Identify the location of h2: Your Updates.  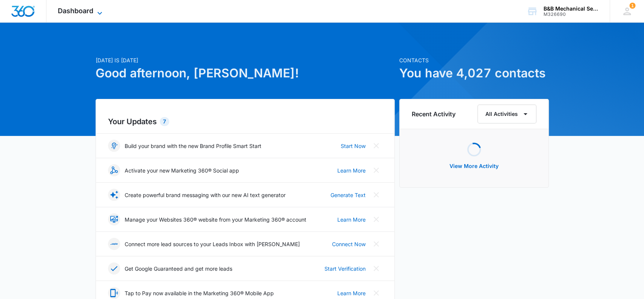
(245, 122).